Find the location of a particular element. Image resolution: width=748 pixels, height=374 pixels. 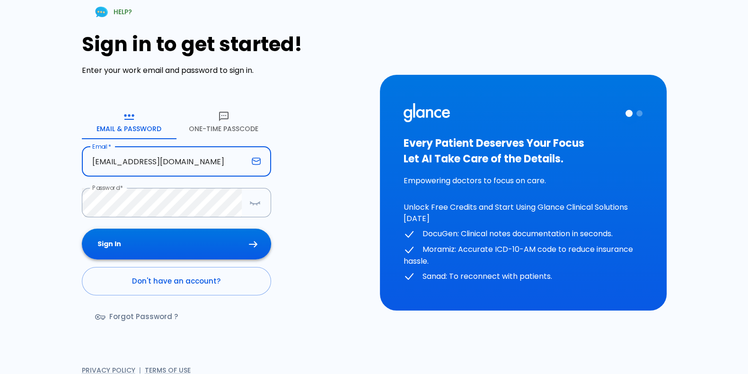

a: Don't have an account? is located at coordinates (177, 281).